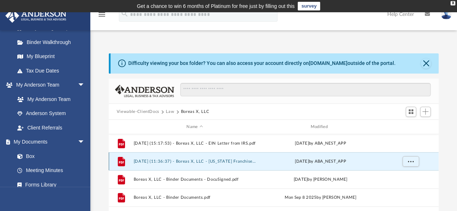 The height and width of the screenshot is (211, 457). I want to click on div: Get a chance to win 6 months of Platinum for free just by filling out this, so click(215, 6).